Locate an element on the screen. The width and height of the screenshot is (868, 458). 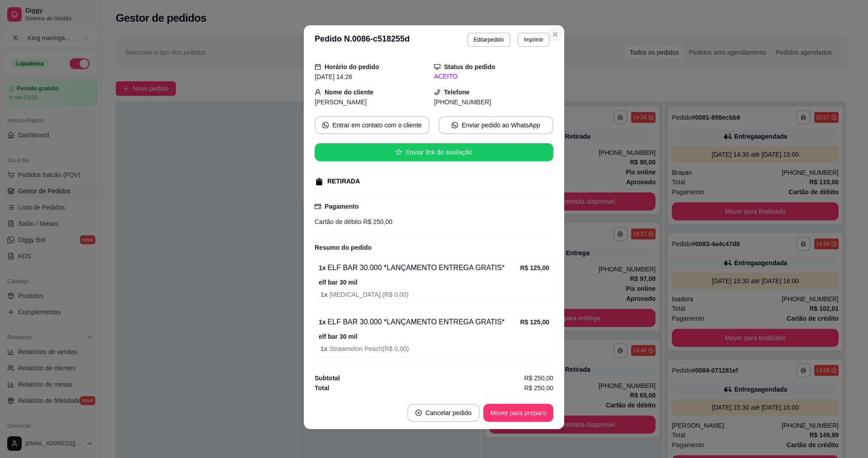
strong: Nome do cliente is located at coordinates (349, 92).